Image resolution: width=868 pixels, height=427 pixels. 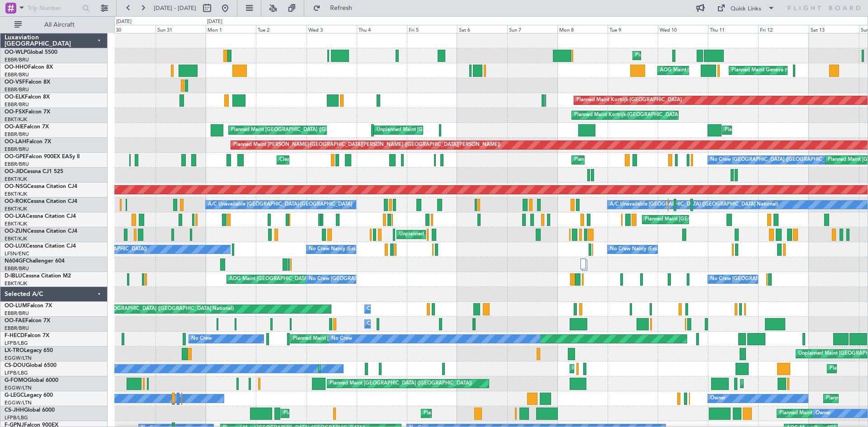 I want to click on span: CS-DOU, so click(x=15, y=366).